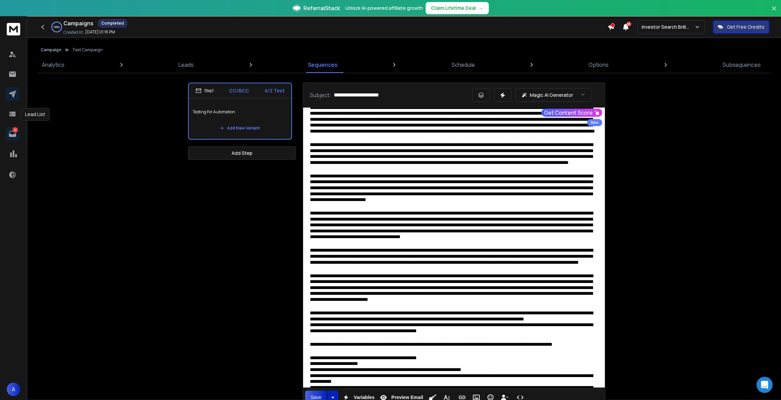 Image resolution: width=781 pixels, height=400 pixels. Describe the element at coordinates (15, 130) in the screenshot. I see `p: 4` at that location.